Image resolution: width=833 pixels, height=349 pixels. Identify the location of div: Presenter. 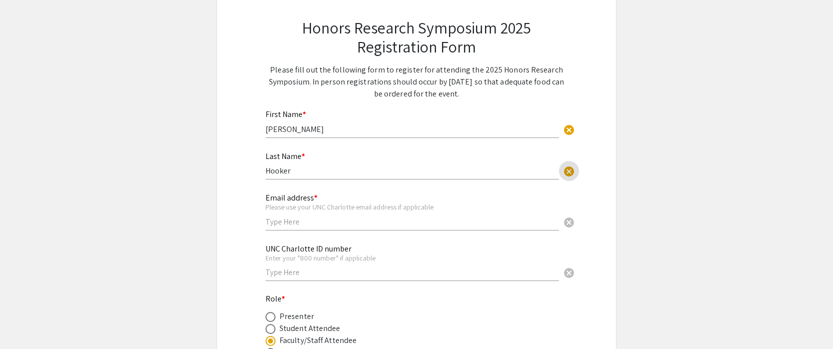
(297, 317).